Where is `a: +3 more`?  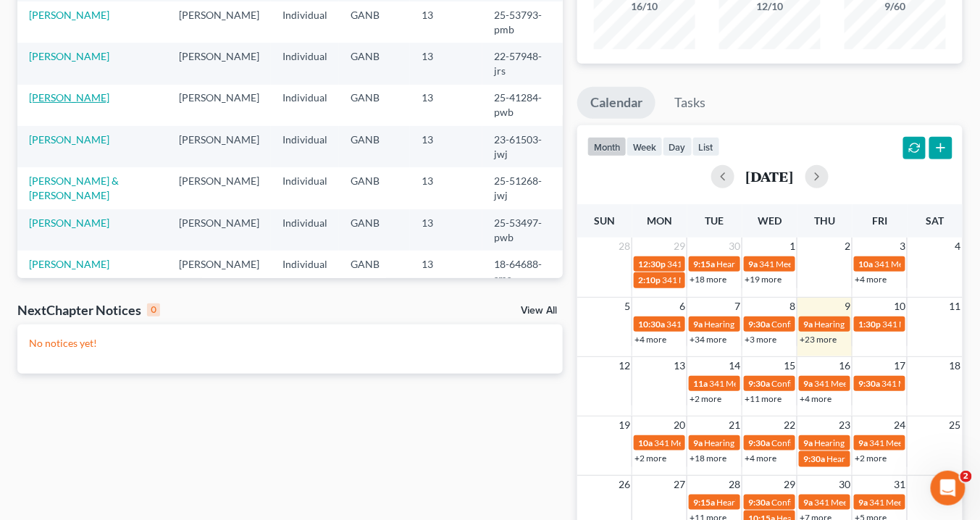
a: +3 more is located at coordinates (761, 339).